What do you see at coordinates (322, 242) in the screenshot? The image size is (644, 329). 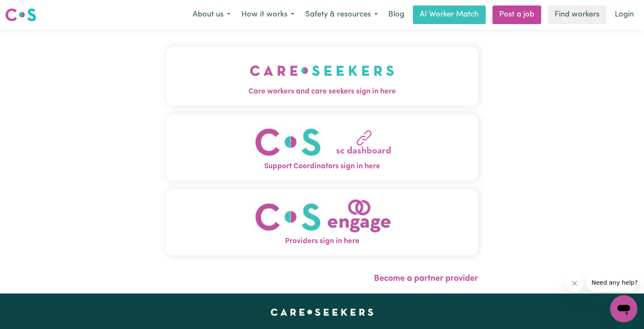 I see `span: Providers sign in here` at bounding box center [322, 242].